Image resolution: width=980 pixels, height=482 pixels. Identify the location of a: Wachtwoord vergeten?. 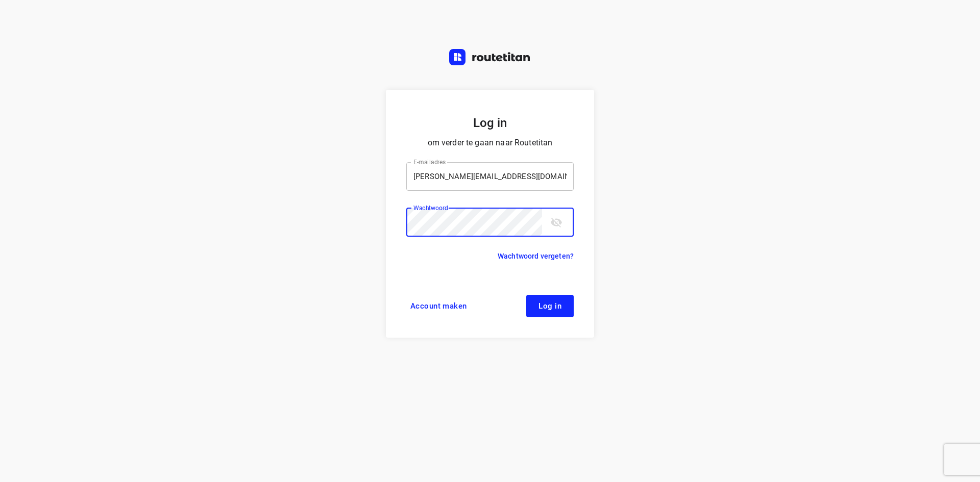
(536, 256).